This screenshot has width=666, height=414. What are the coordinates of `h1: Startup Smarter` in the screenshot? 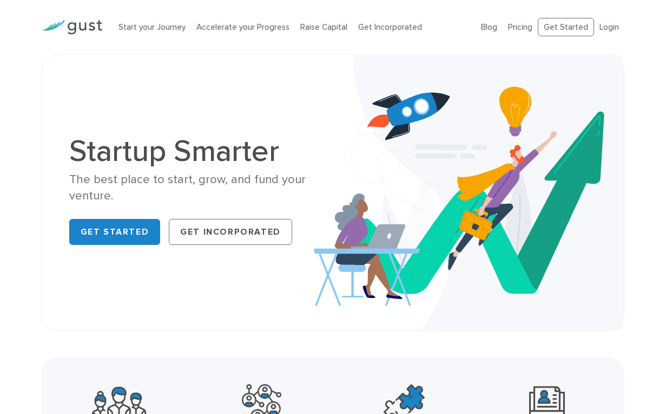 It's located at (197, 151).